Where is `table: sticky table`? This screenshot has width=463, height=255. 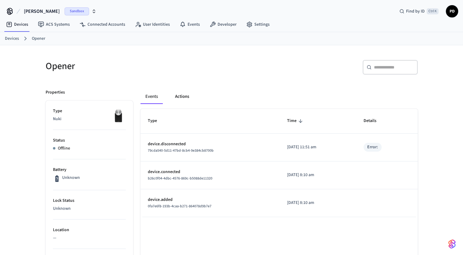
table: sticky table is located at coordinates (279, 163).